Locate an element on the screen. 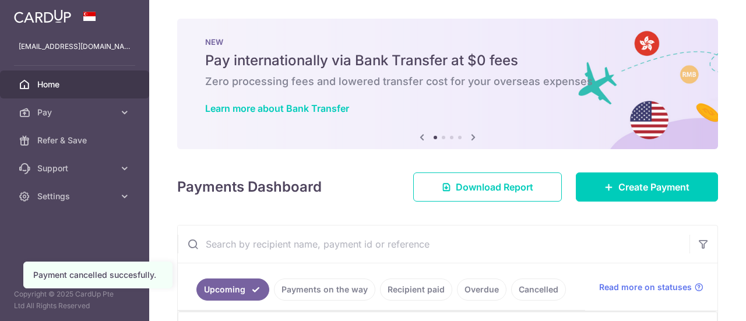  a: Create Payment is located at coordinates (647, 187).